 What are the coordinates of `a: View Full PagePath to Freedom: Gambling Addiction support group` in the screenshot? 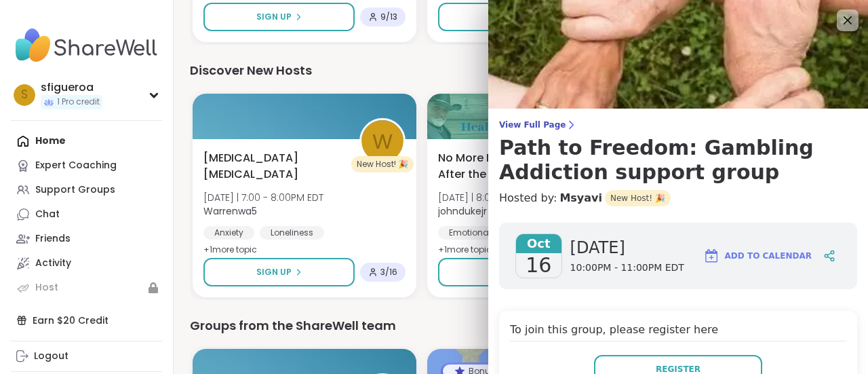 It's located at (678, 152).